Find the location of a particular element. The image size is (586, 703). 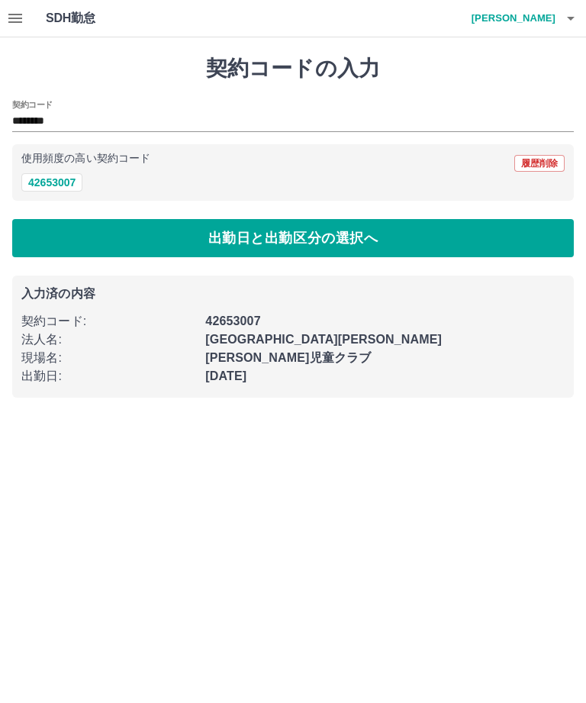

p: 法人名 : is located at coordinates (108, 340).